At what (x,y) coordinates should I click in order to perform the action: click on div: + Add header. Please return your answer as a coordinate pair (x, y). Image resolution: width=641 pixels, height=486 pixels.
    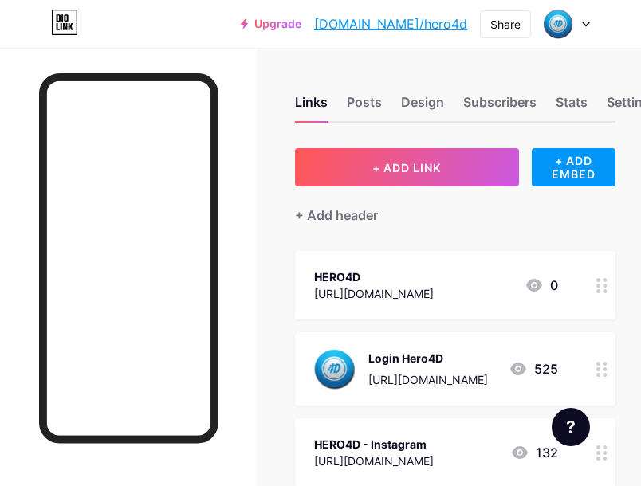
    Looking at the image, I should click on (336, 215).